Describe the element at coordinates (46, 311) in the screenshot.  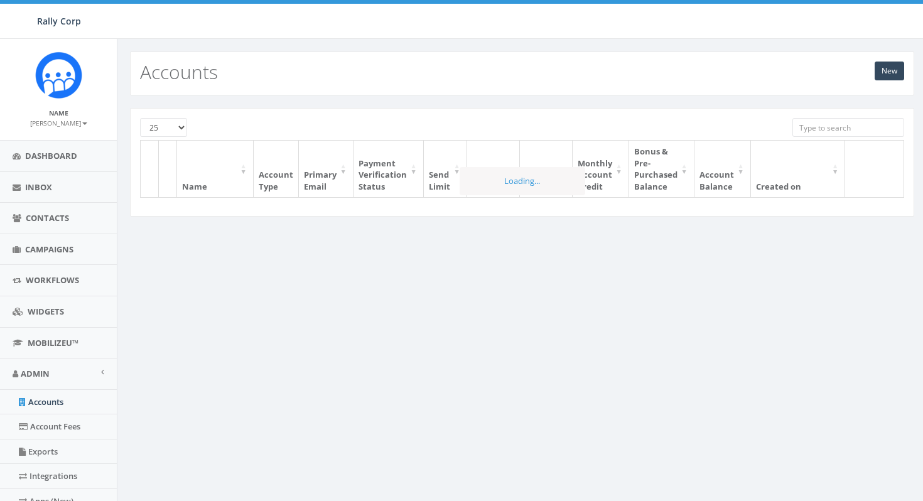
I see `span: Widgets` at that location.